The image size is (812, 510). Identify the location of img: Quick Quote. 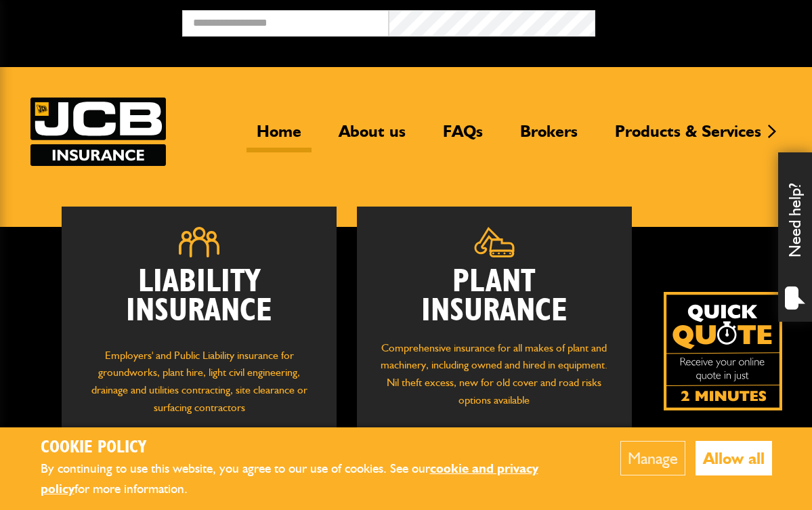
(723, 351).